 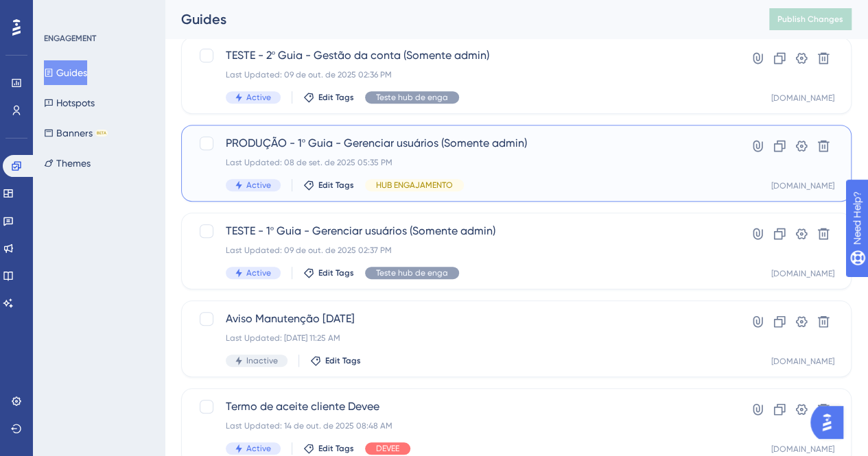 I want to click on span: Publish Changes, so click(x=811, y=19).